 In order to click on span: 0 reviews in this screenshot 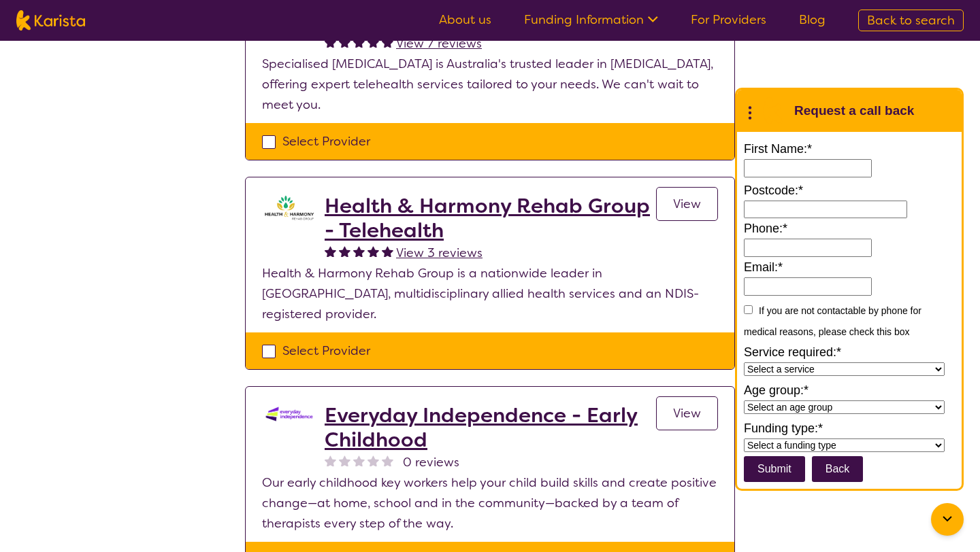, I will do `click(431, 462)`.